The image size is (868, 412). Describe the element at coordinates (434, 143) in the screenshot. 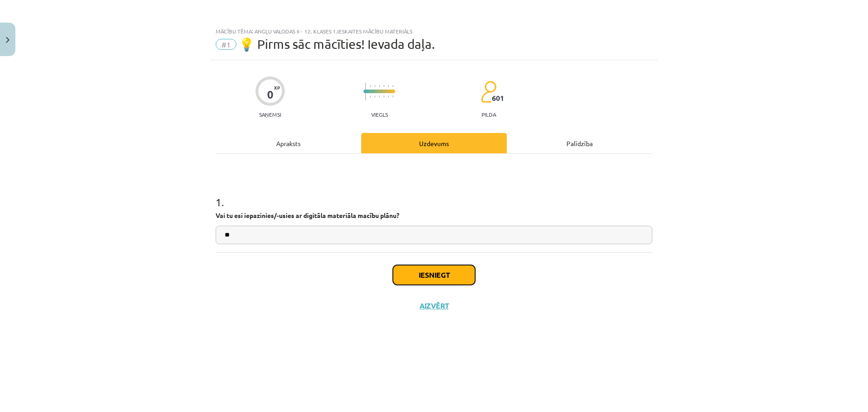

I see `div: Uzdevums` at that location.